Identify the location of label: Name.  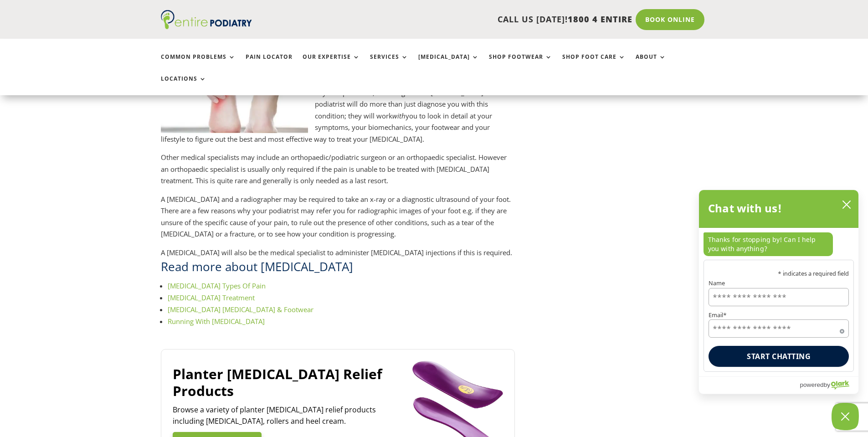
(779, 283).